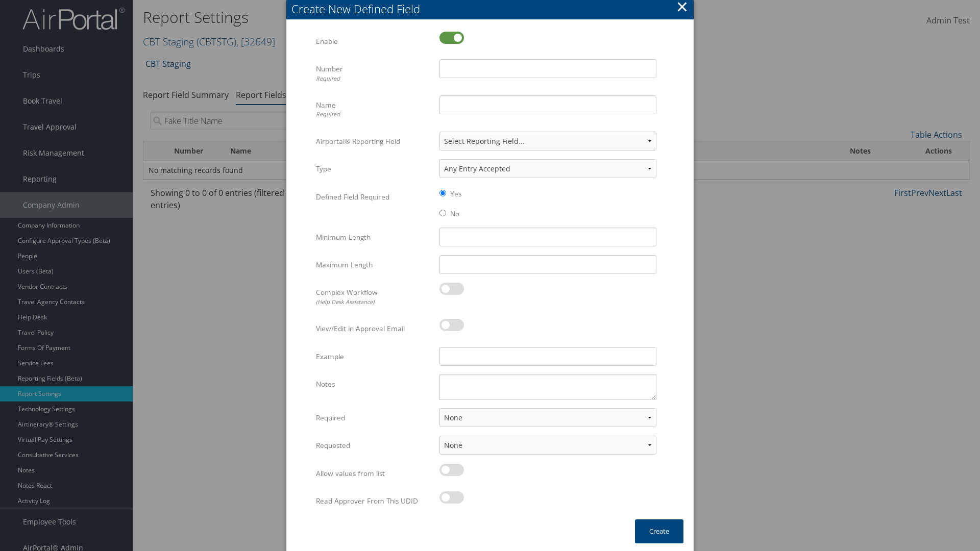  What do you see at coordinates (374, 501) in the screenshot?
I see `label: Read Approver From This UDID` at bounding box center [374, 501].